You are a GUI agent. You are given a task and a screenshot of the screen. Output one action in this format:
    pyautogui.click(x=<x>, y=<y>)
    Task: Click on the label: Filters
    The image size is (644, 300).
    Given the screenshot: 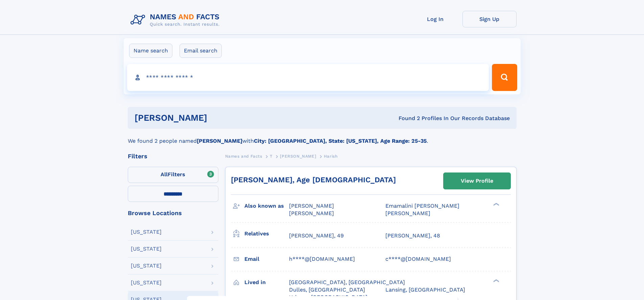 What is the action you would take?
    pyautogui.click(x=173, y=175)
    